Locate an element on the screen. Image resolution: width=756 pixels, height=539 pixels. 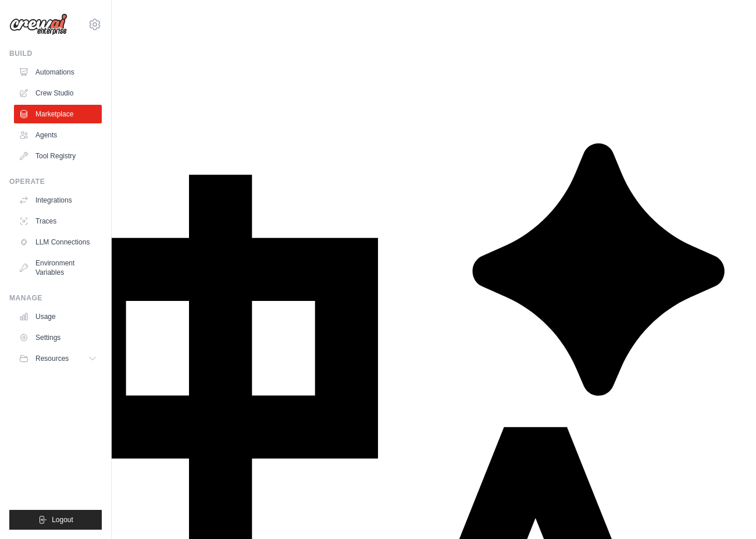
div: Build is located at coordinates (55, 53).